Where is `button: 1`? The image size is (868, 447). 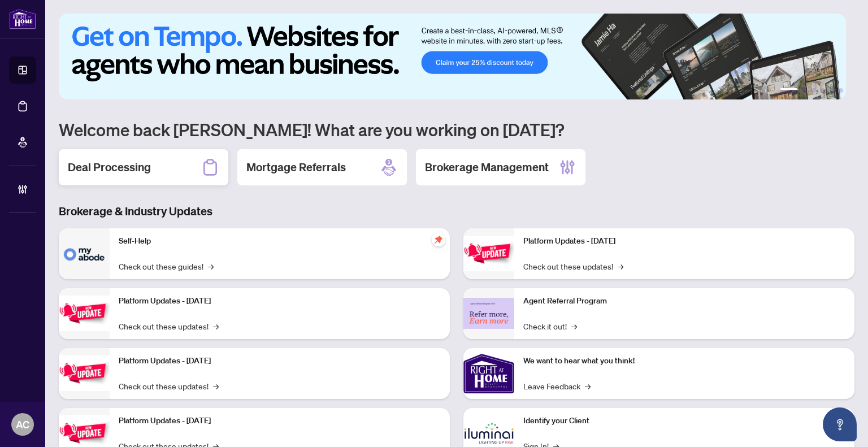 button: 1 is located at coordinates (789, 90).